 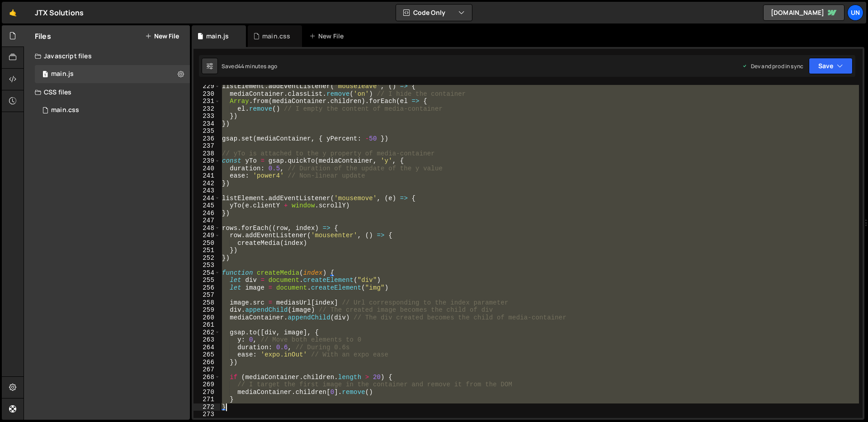 What do you see at coordinates (773, 66) in the screenshot?
I see `div: Dev and prod in sync` at bounding box center [773, 66].